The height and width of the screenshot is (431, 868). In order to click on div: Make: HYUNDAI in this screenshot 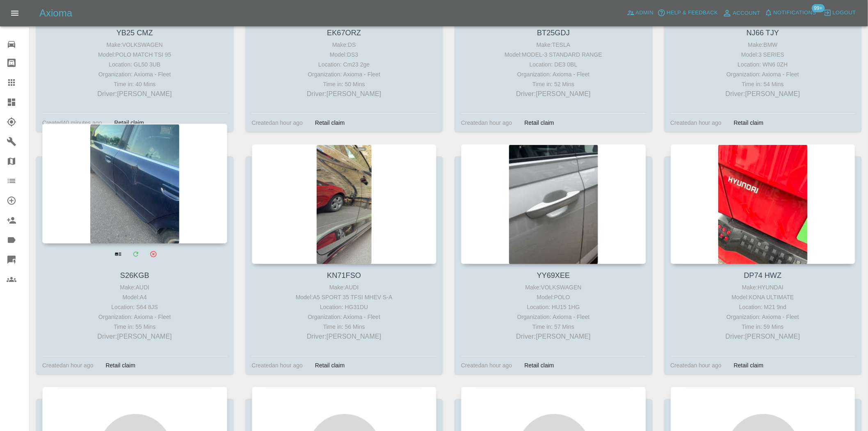, I will do `click(763, 287)`.